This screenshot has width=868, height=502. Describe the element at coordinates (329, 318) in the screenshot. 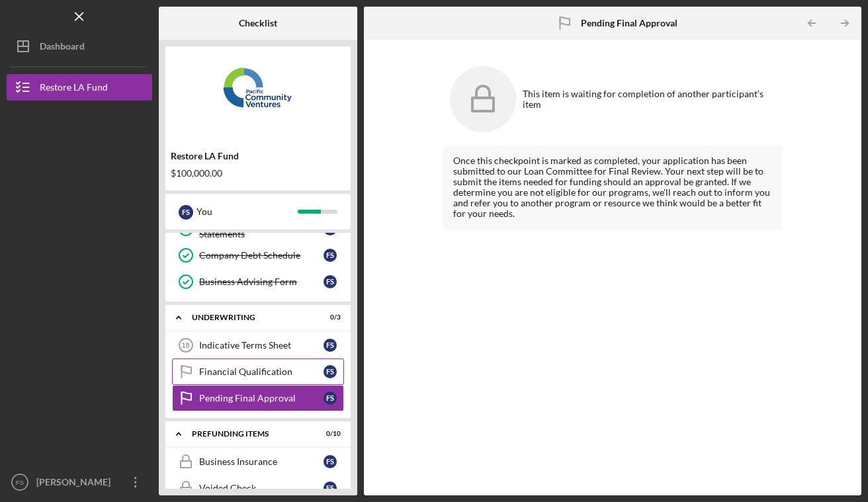

I see `div: 0 / 3` at that location.